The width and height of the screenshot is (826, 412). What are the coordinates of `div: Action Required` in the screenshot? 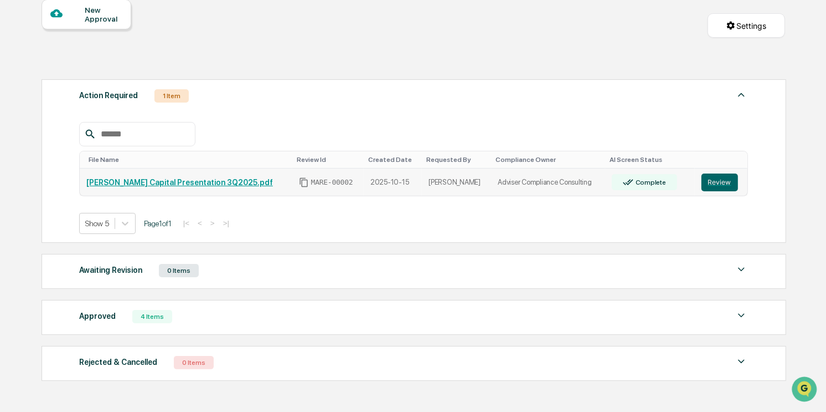 It's located at (109, 95).